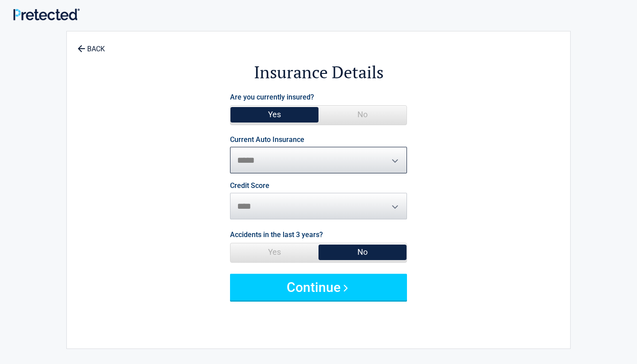 Image resolution: width=637 pixels, height=364 pixels. Describe the element at coordinates (267, 139) in the screenshot. I see `label: Current Auto Insurance` at that location.